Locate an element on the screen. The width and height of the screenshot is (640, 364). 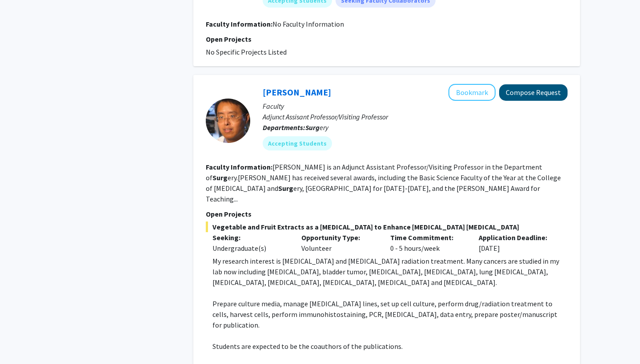
p: Seeking: is located at coordinates (250, 238).